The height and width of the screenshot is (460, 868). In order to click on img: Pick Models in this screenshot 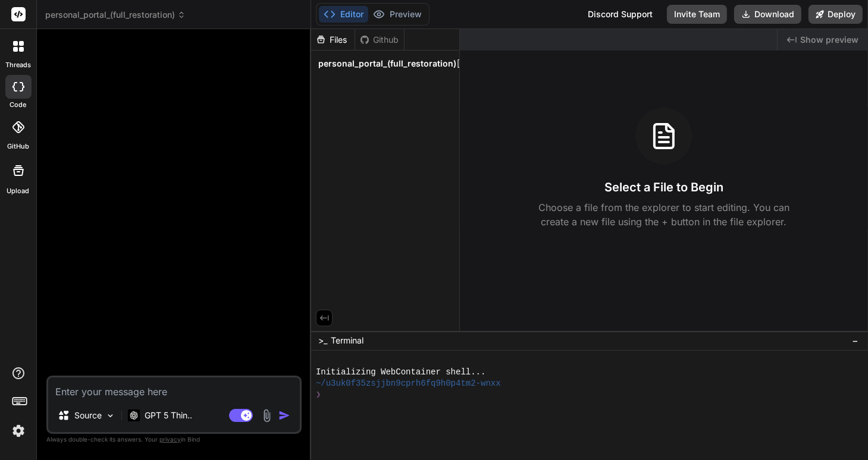, I will do `click(110, 415)`.